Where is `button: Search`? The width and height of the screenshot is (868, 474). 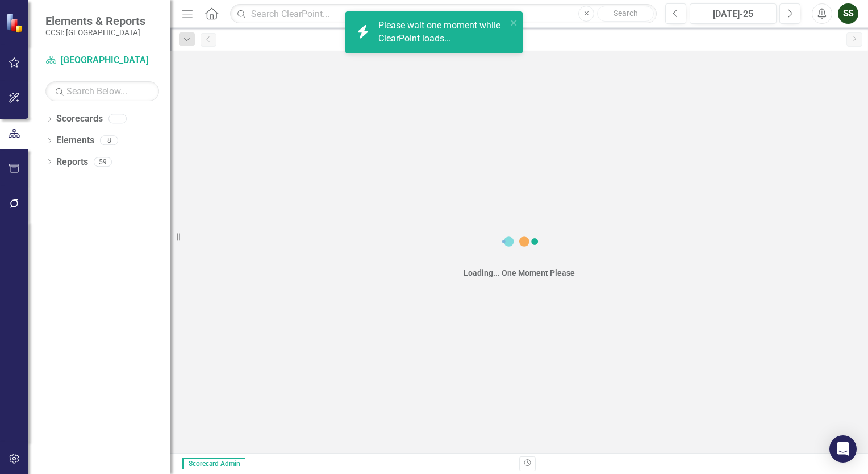 button: Search is located at coordinates (625, 13).